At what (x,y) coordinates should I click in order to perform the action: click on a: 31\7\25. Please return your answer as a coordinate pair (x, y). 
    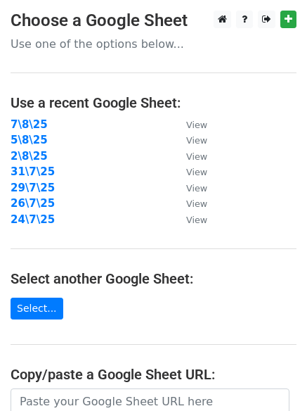
    Looking at the image, I should click on (32, 172).